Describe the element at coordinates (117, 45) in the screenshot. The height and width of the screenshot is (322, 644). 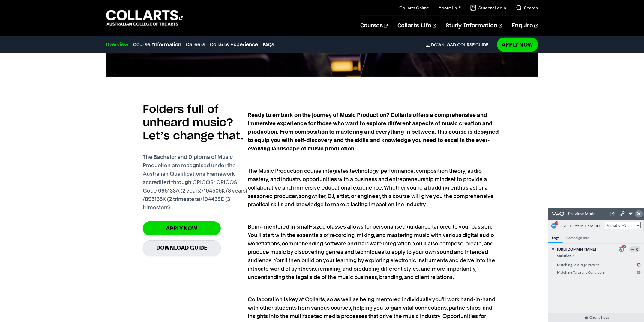
I see `a: Overview` at that location.